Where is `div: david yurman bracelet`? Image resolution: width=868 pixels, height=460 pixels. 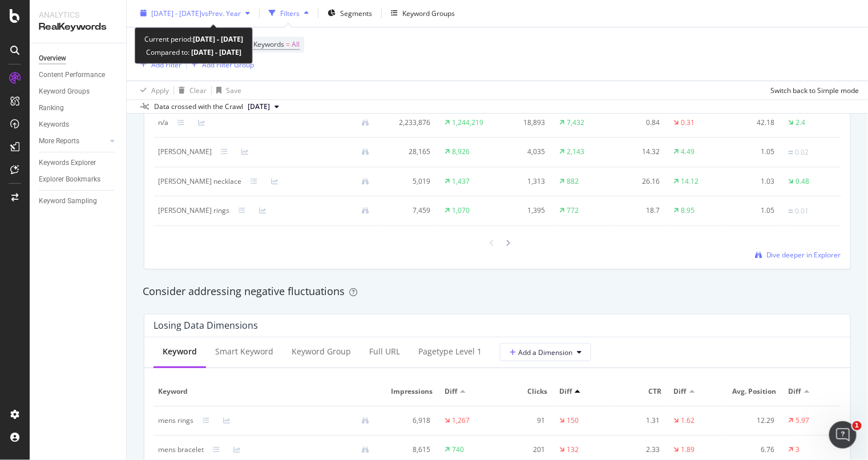
div: david yurman bracelet is located at coordinates (185, 152).